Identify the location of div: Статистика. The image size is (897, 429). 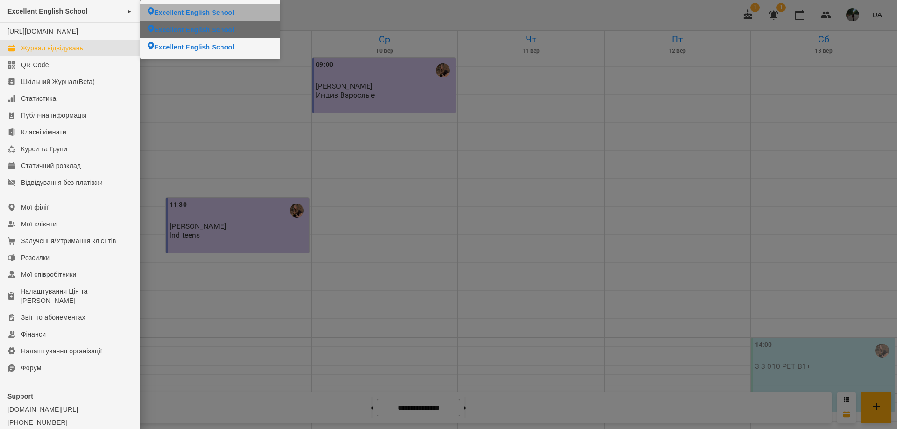
(39, 99).